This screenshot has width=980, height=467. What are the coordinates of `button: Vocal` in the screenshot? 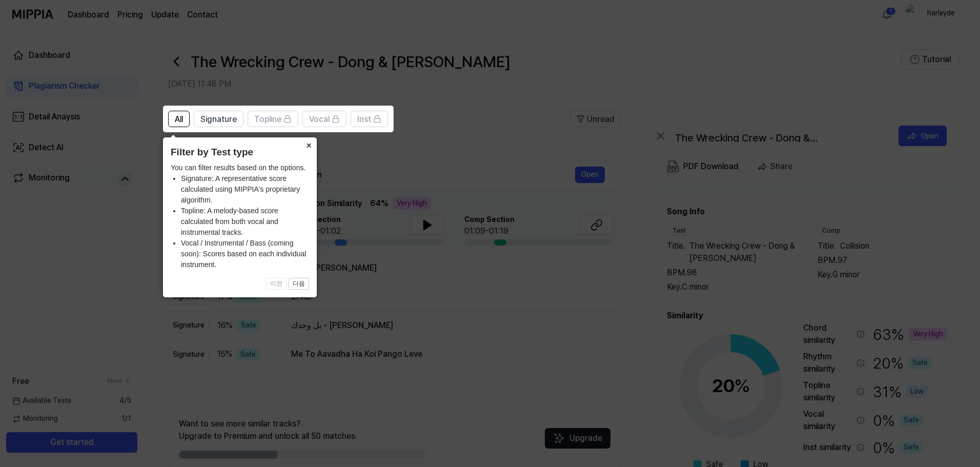 It's located at (324, 119).